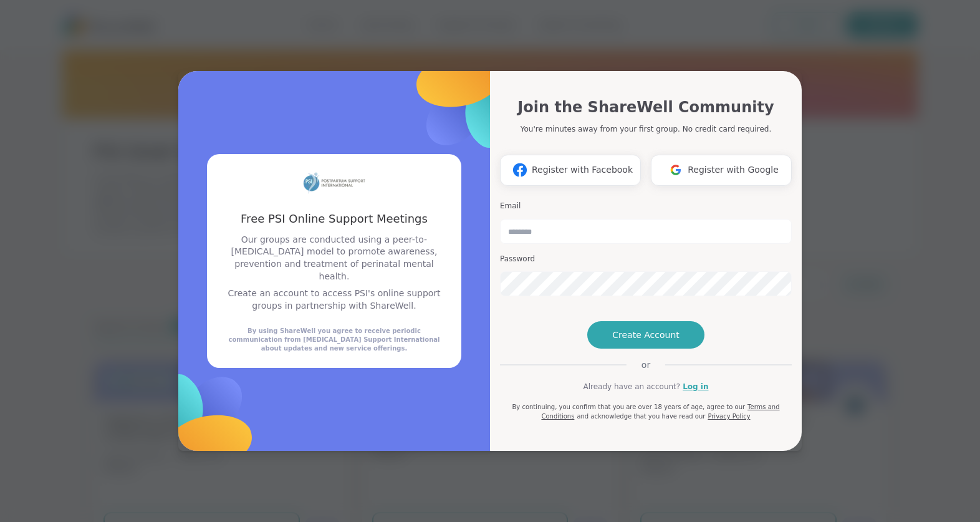  I want to click on p: You're minutes away from your first group. No credit card required., so click(646, 130).